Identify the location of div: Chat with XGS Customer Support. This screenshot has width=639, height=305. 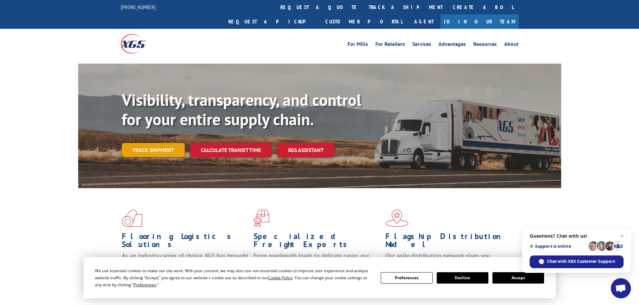
(576, 262).